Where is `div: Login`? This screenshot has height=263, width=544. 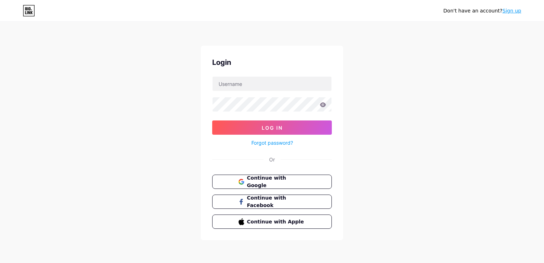
div: Login is located at coordinates (272, 62).